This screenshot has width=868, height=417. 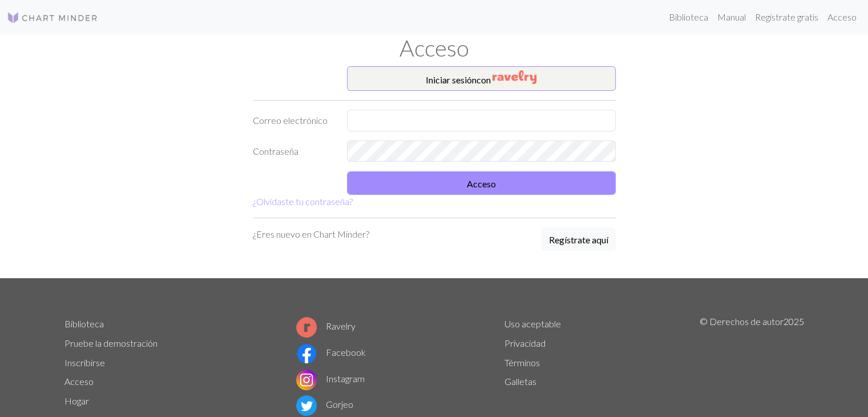 What do you see at coordinates (77, 401) in the screenshot?
I see `a: Hogar` at bounding box center [77, 401].